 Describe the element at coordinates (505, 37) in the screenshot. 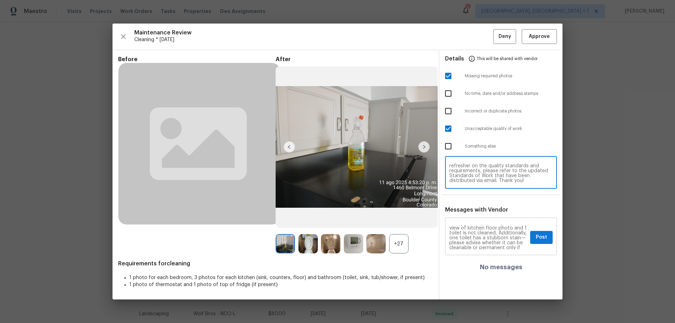

I see `span: Deny` at that location.